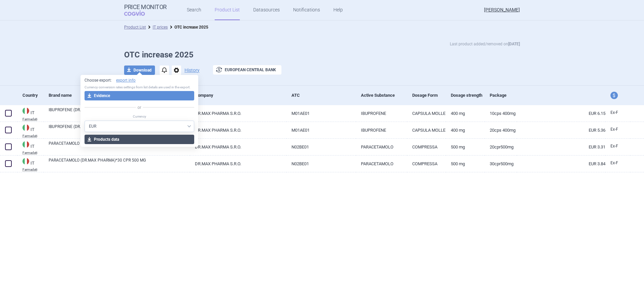 Image resolution: width=644 pixels, height=306 pixels. Describe the element at coordinates (247, 70) in the screenshot. I see `button: European Central Bank` at that location.